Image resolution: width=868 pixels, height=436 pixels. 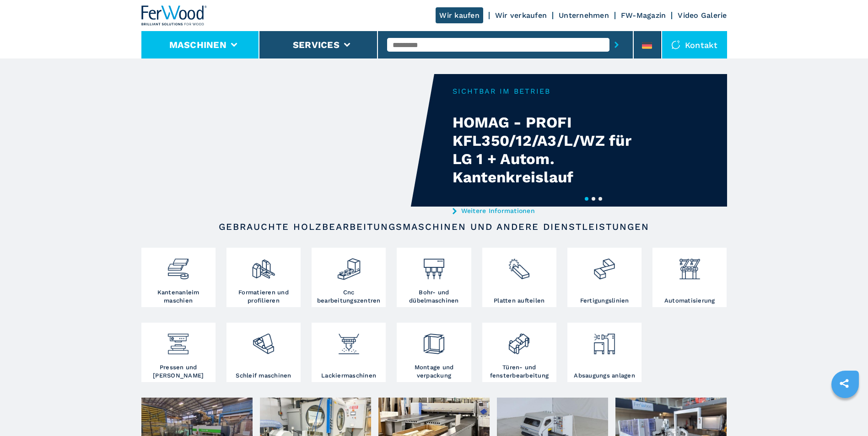 What do you see at coordinates (434, 227) in the screenshot?
I see `h2: Gebrauchte Holzbearbeitungsmaschinen und andere Dienstleistungen` at bounding box center [434, 227].